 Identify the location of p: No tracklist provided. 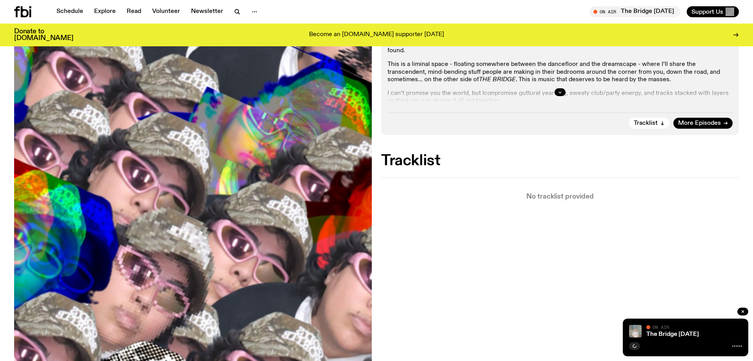
(560, 197).